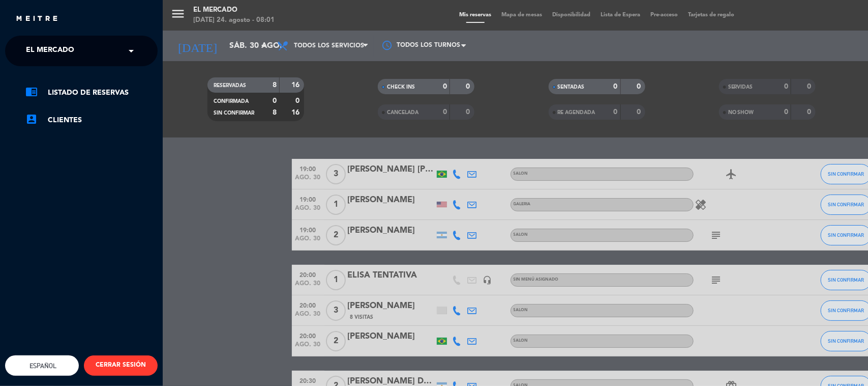 The height and width of the screenshot is (386, 868). What do you see at coordinates (42, 365) in the screenshot?
I see `span: Español` at bounding box center [42, 365].